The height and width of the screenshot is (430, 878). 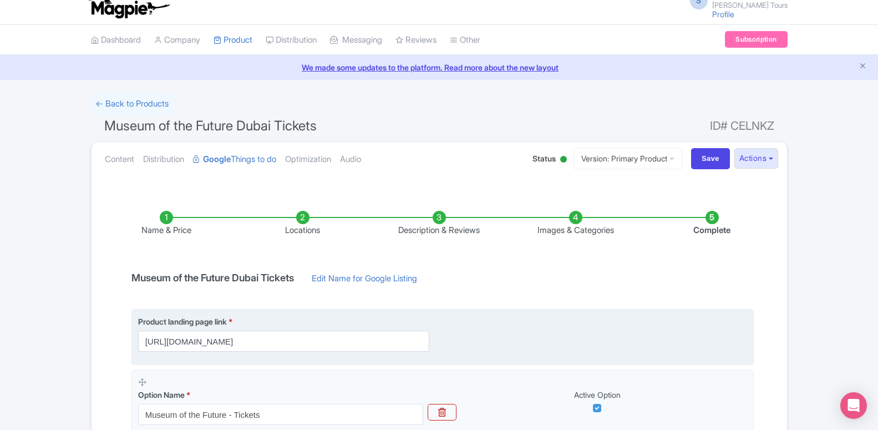 What do you see at coordinates (161, 394) in the screenshot?
I see `span: Option Name` at bounding box center [161, 394].